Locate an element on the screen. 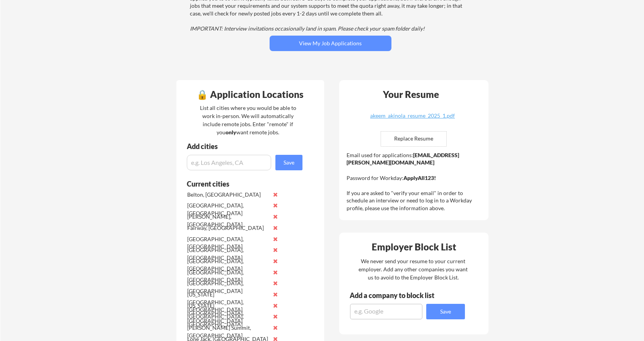  div: Your Resume is located at coordinates (411, 95).